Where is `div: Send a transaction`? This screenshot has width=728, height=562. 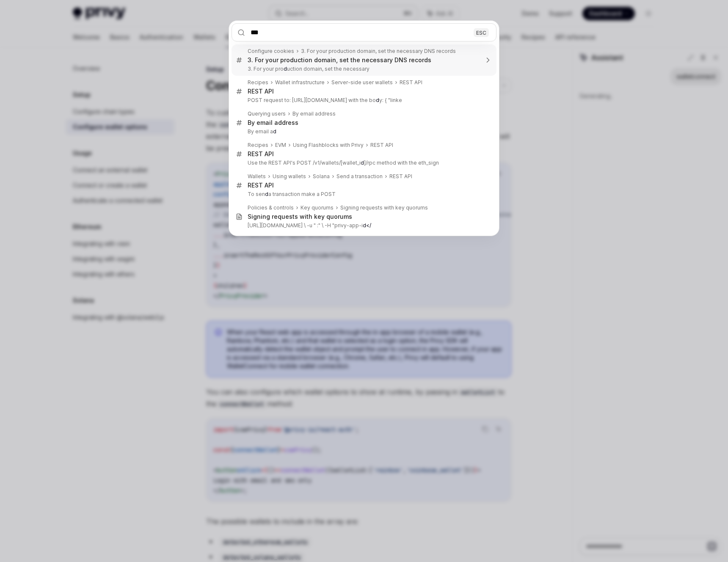
div: Send a transaction is located at coordinates (359, 177).